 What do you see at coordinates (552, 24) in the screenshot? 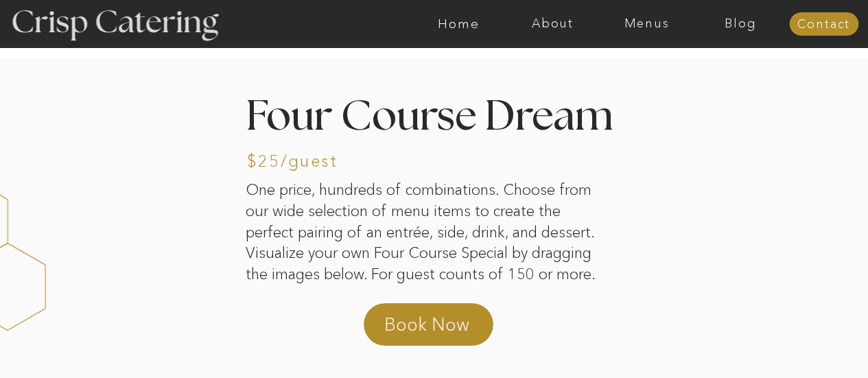
I see `nav: About` at bounding box center [552, 24].